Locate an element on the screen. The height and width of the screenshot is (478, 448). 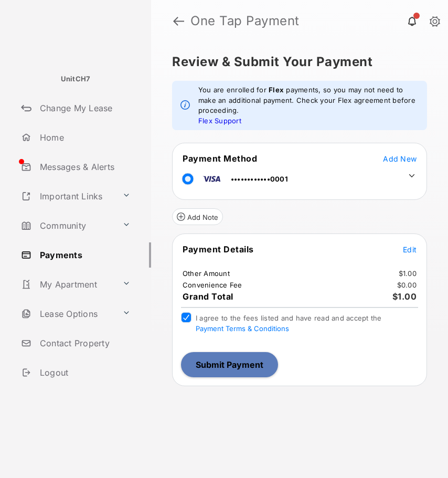
span: Grand Total is located at coordinates (208, 296).